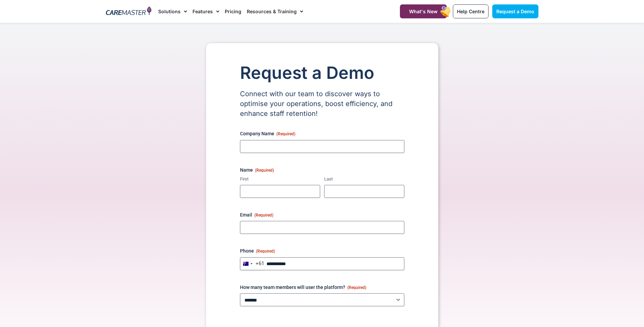 The width and height of the screenshot is (644, 327). Describe the element at coordinates (322, 251) in the screenshot. I see `label: Phone` at that location.